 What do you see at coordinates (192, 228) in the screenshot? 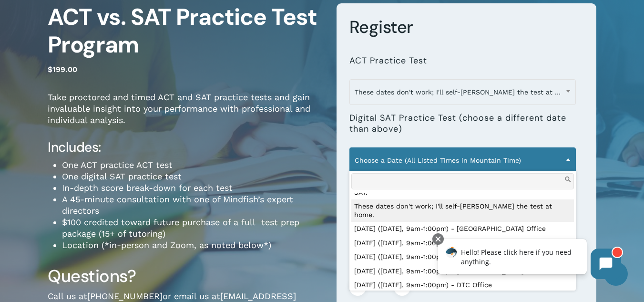
I see `li: $100 credited toward future purchase of a full test prep package (15+ of tutoring)` at bounding box center [192, 228].